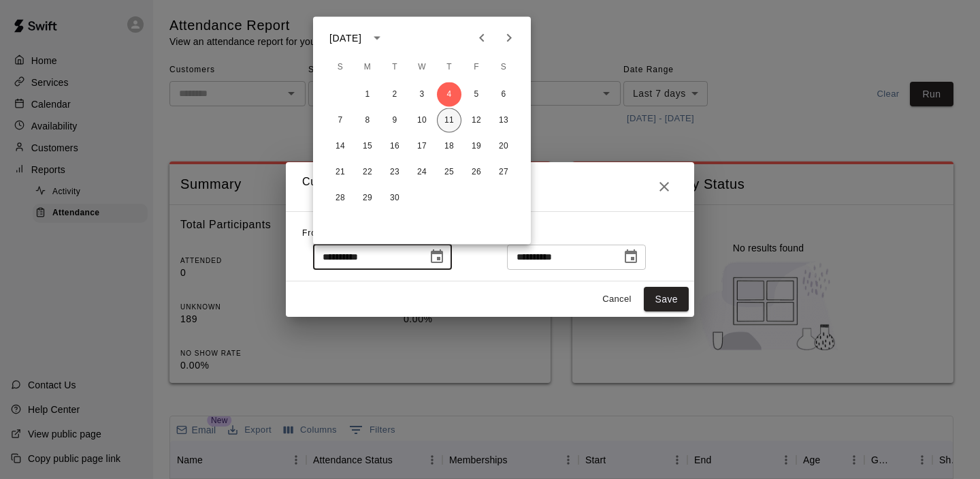 The width and height of the screenshot is (980, 479). I want to click on button: 8, so click(368, 120).